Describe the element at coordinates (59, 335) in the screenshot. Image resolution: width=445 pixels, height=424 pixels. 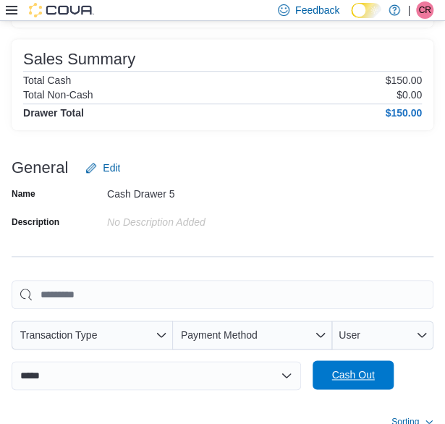
I see `span: Transaction Type` at that location.